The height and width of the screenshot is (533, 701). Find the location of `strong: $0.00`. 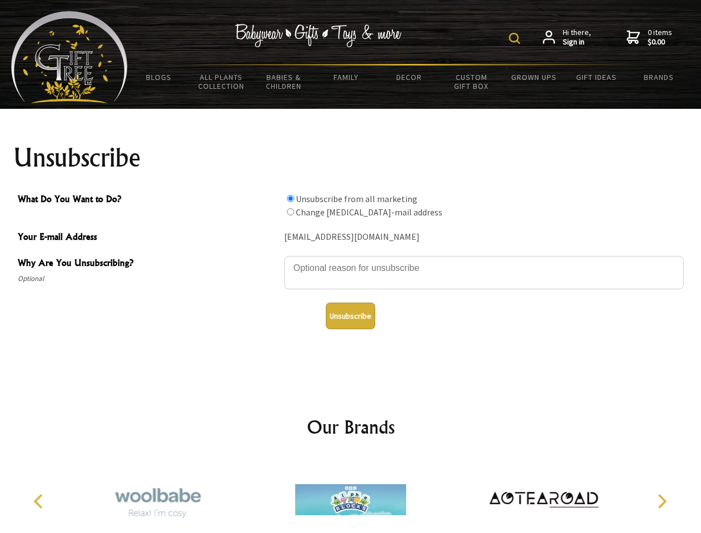

strong: $0.00 is located at coordinates (660, 42).